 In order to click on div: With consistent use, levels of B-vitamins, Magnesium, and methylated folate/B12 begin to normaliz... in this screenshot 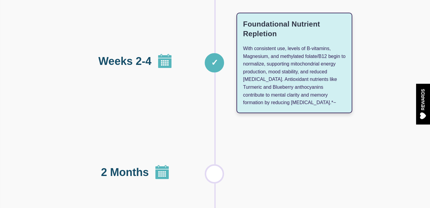, I will do `click(294, 63)`.